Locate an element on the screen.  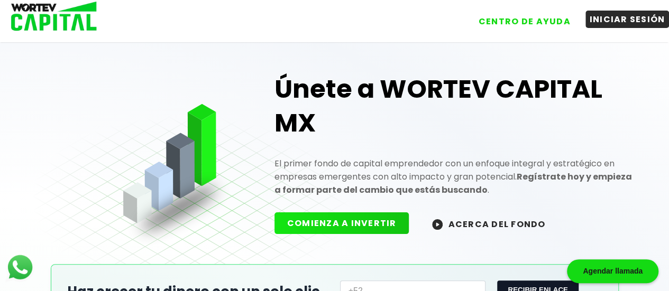
a: COMIENZA A INVERTIR is located at coordinates (347, 223).